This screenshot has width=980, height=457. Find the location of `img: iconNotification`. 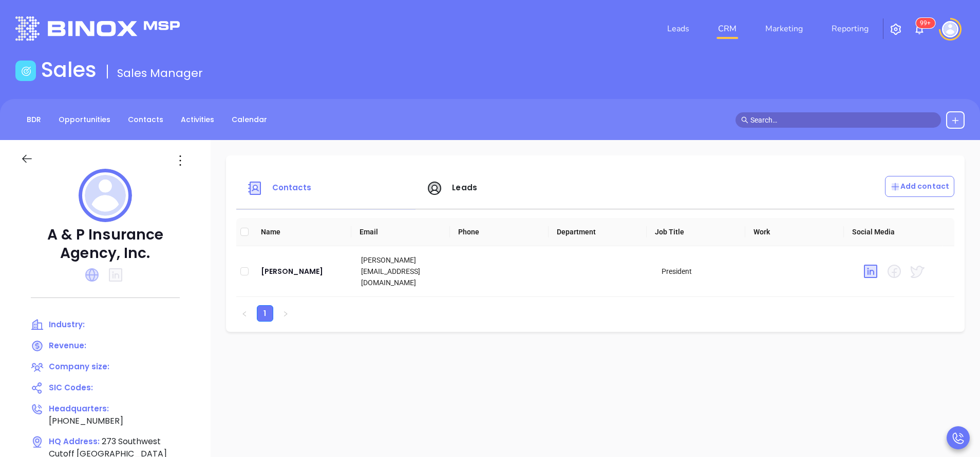

img: iconNotification is located at coordinates (919, 29).